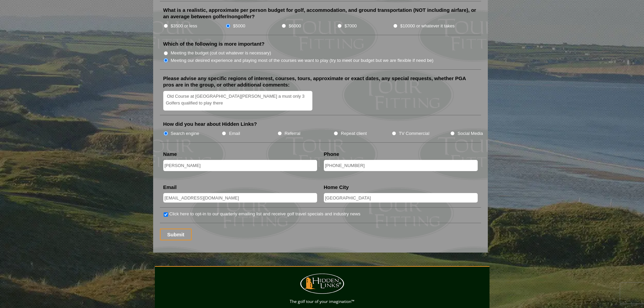  Describe the element at coordinates (336, 188) in the screenshot. I see `label: Home City` at that location.